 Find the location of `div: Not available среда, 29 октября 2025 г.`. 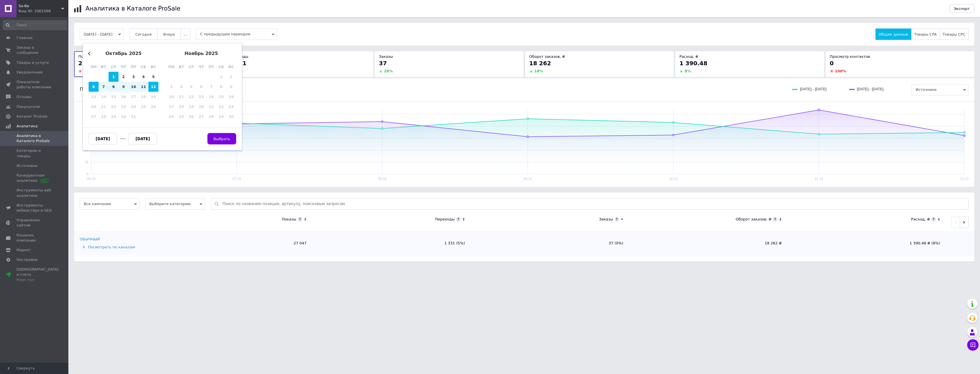

div: Not available среда, 29 октября 2025 г. is located at coordinates (113, 116).